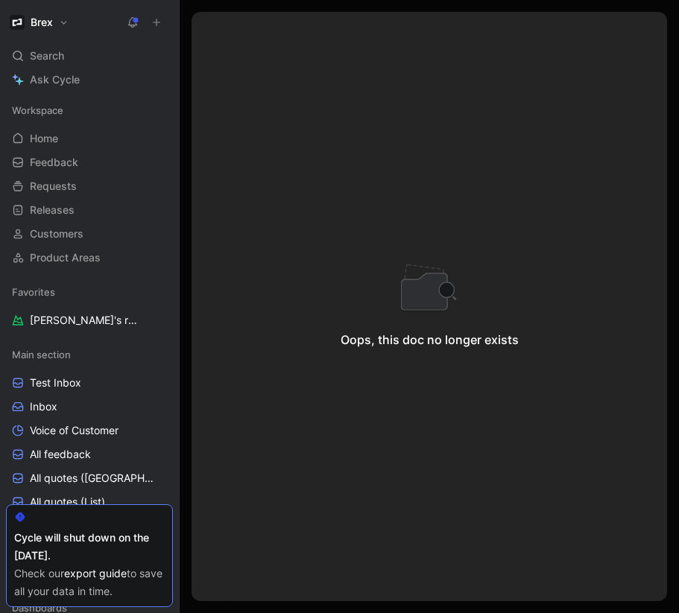  I want to click on img: Brex, so click(17, 22).